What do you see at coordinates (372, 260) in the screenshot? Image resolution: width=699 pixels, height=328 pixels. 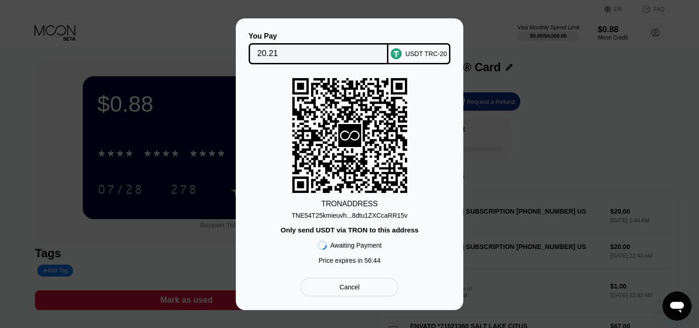 I see `span: 56 : 44` at bounding box center [372, 260].